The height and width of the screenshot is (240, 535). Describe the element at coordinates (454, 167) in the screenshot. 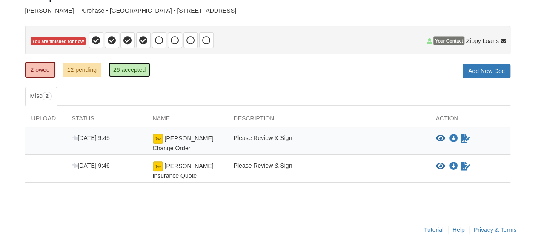

I see `a: Download Chilton Insurance Quote` at that location.